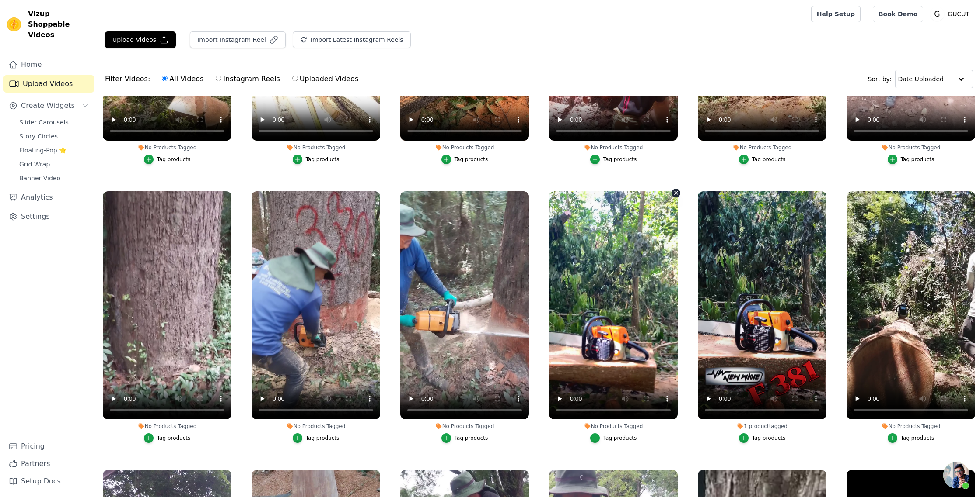  What do you see at coordinates (14, 25) in the screenshot?
I see `img: Vizup` at bounding box center [14, 25].